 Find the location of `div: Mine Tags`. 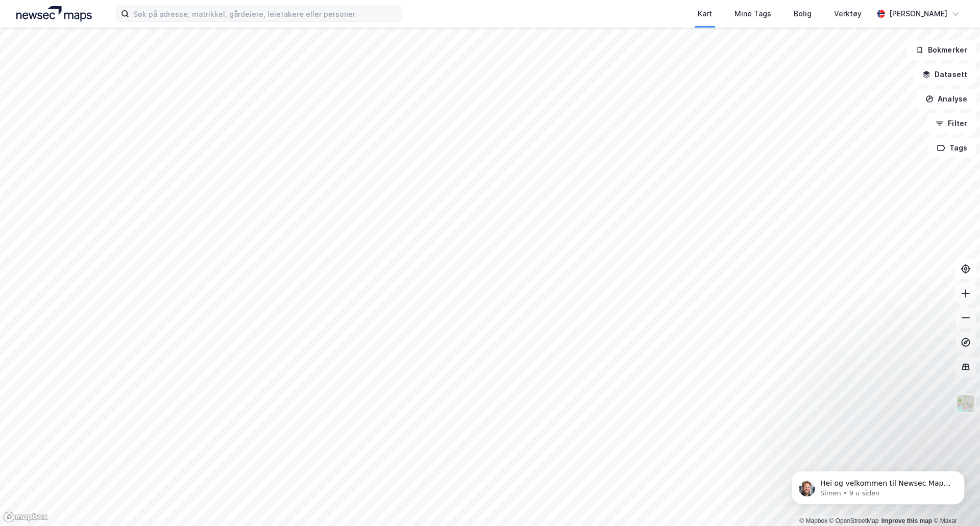

div: Mine Tags is located at coordinates (752, 14).